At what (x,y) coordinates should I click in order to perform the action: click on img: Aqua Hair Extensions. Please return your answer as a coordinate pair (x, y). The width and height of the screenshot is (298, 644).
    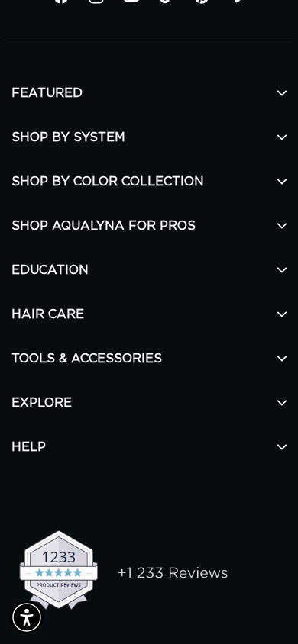
    Looking at the image, I should click on (149, 573).